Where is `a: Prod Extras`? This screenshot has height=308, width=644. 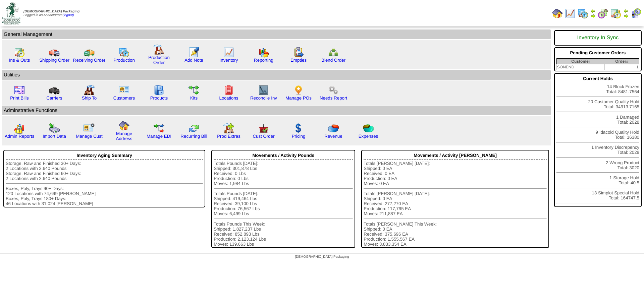 a: Prod Extras is located at coordinates (229, 136).